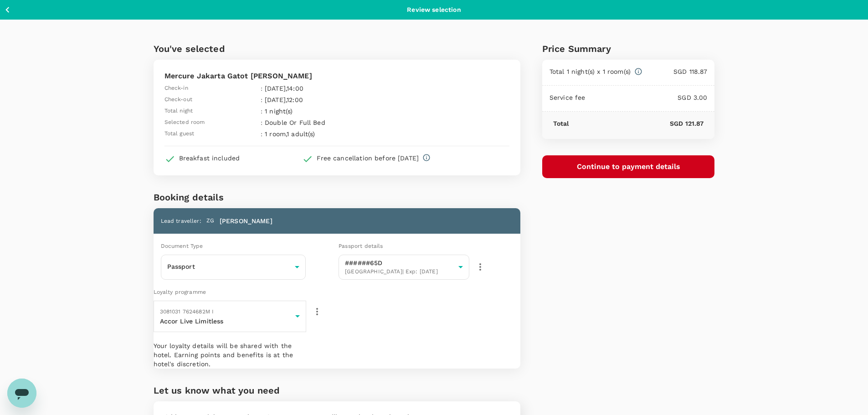 This screenshot has width=868, height=415. Describe the element at coordinates (181, 221) in the screenshot. I see `span: Lead traveller :` at that location.